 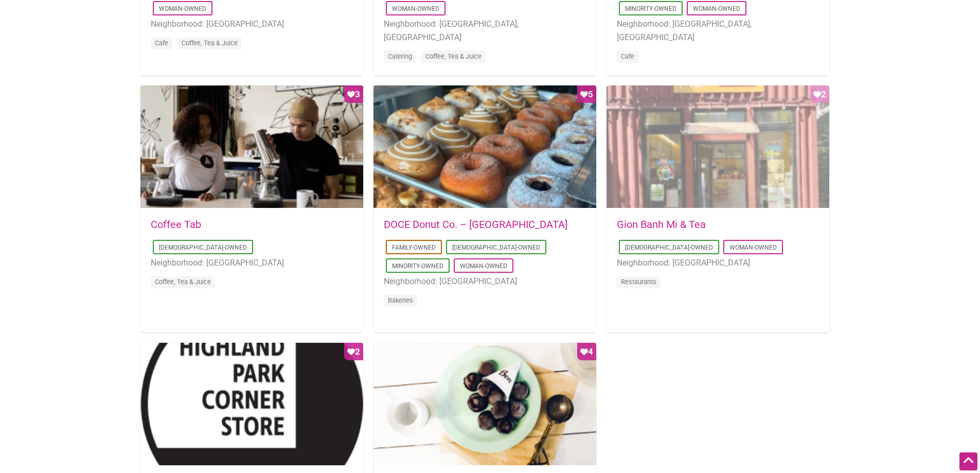 I want to click on div: Scroll Back to Top, so click(x=968, y=461).